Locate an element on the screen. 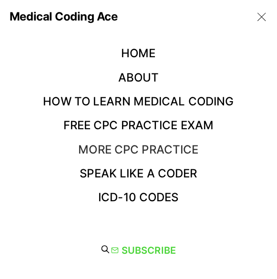 The height and width of the screenshot is (279, 277). a: Subscribe is located at coordinates (144, 250).